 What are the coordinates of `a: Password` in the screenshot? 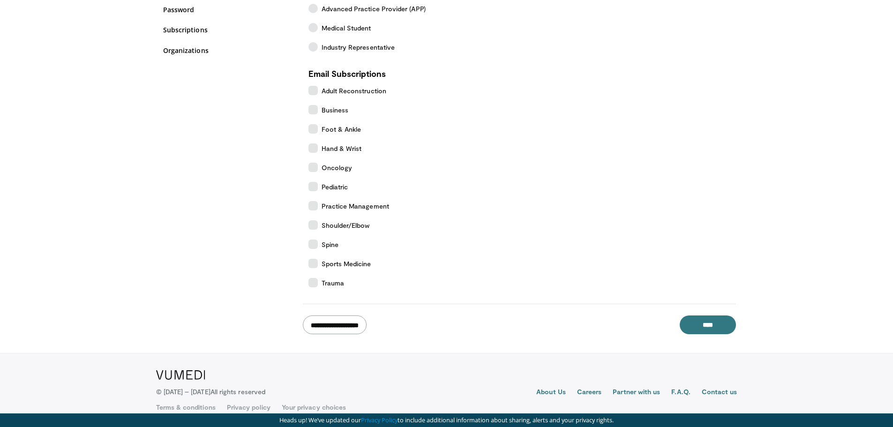 It's located at (229, 9).